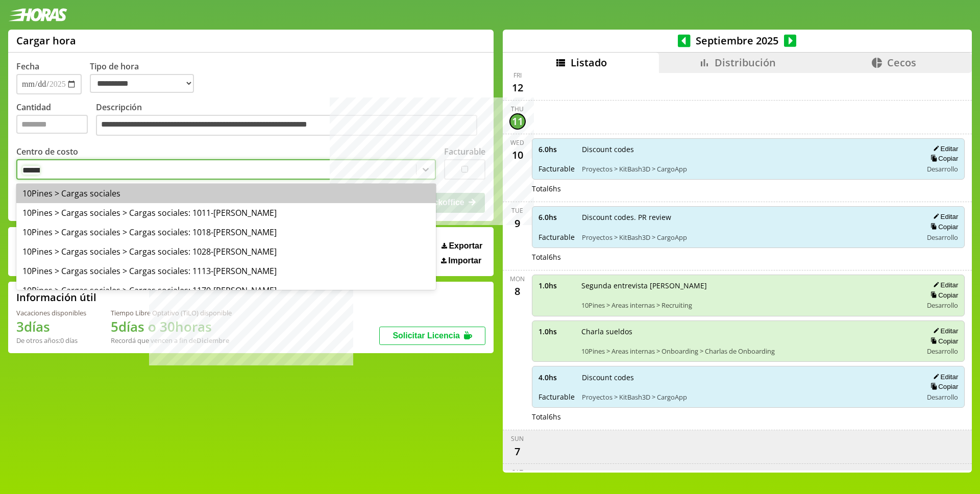 Image resolution: width=980 pixels, height=494 pixels. I want to click on div: Tue, so click(517, 210).